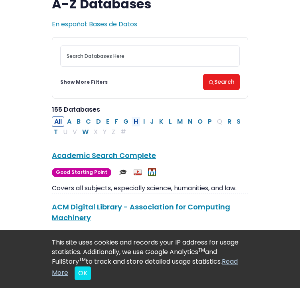 This screenshot has width=300, height=288. I want to click on a: Show More Filters, so click(84, 82).